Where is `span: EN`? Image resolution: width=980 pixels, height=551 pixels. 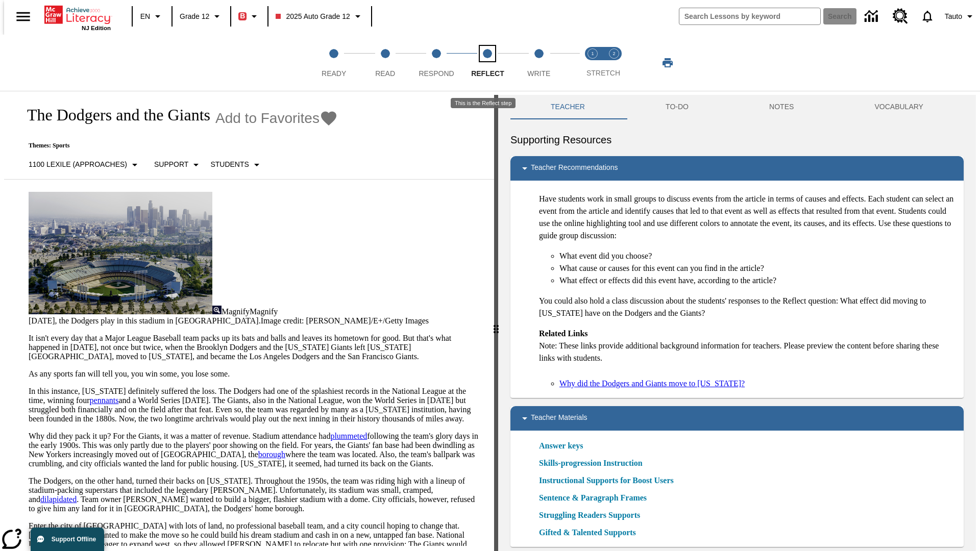 span: EN is located at coordinates (145, 16).